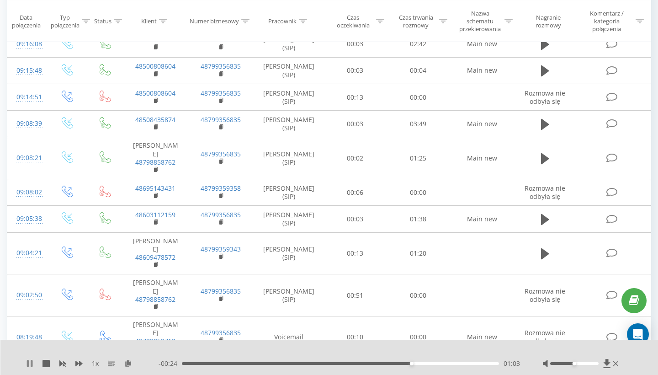 The width and height of the screenshot is (658, 375). Describe the element at coordinates (283, 21) in the screenshot. I see `div: Pracownik` at that location.